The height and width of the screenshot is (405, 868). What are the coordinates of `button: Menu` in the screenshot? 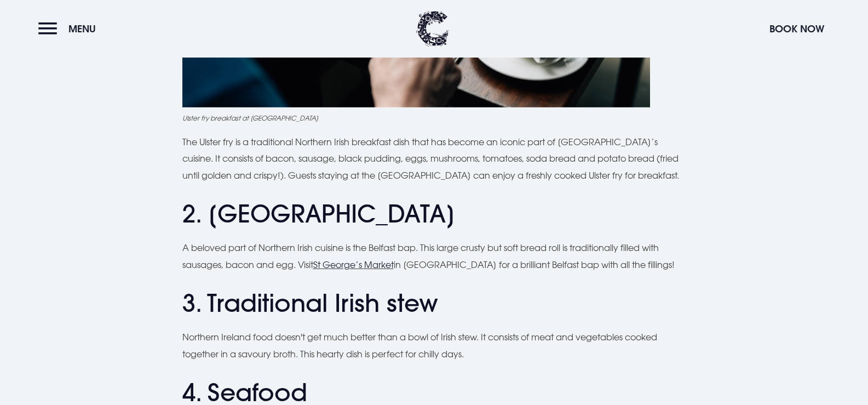 It's located at (70, 28).